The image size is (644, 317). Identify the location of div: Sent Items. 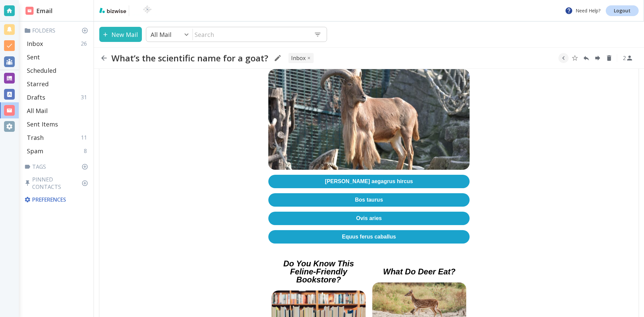
(58, 124).